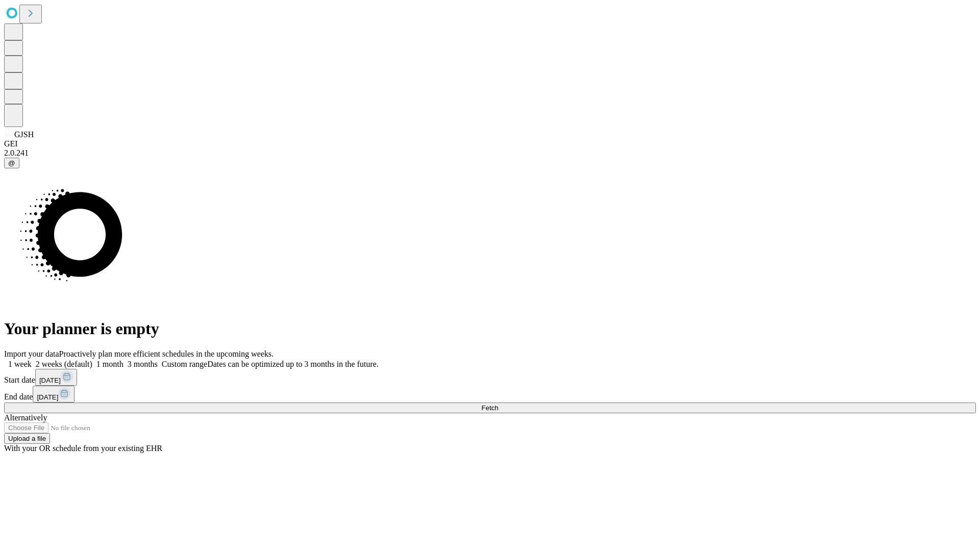 This screenshot has height=551, width=980. I want to click on span: With your OR schedule from your existing EHR, so click(84, 448).